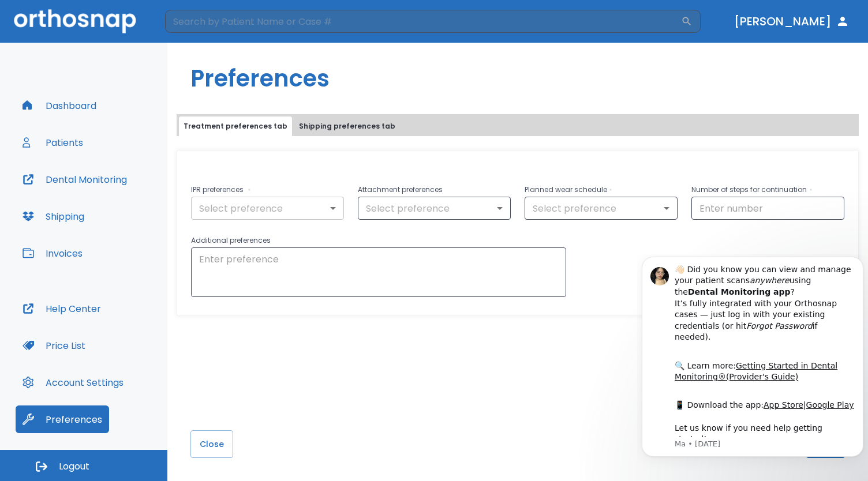  Describe the element at coordinates (518, 126) in the screenshot. I see `div: tabs` at that location.